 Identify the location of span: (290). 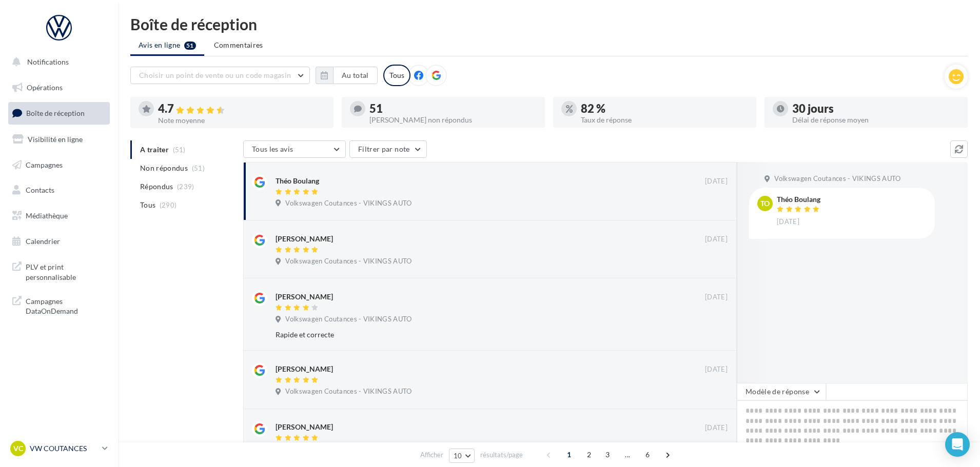
(168, 205).